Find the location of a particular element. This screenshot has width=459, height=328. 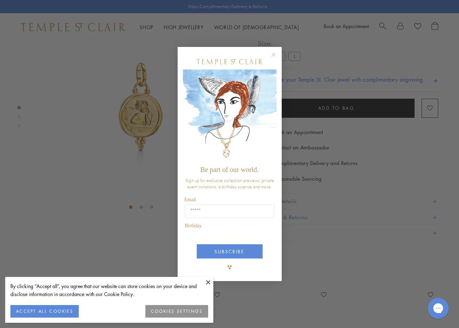

span: Be part of our world. is located at coordinates (230, 169).